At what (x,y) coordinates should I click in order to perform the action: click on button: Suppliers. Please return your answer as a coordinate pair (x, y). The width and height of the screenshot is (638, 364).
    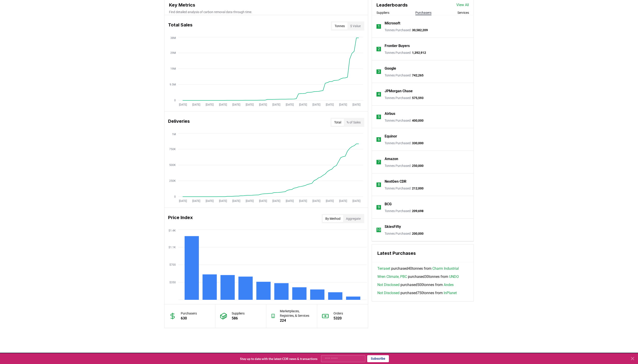
    Looking at the image, I should click on (383, 13).